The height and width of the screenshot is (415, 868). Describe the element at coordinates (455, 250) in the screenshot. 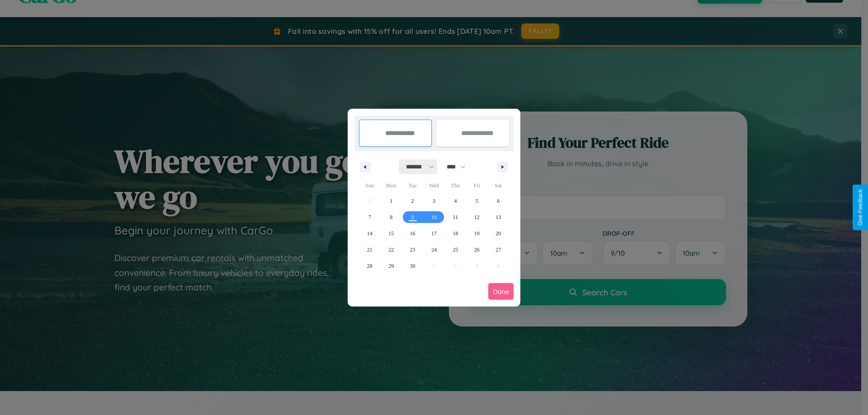

I see `span: 25` at that location.